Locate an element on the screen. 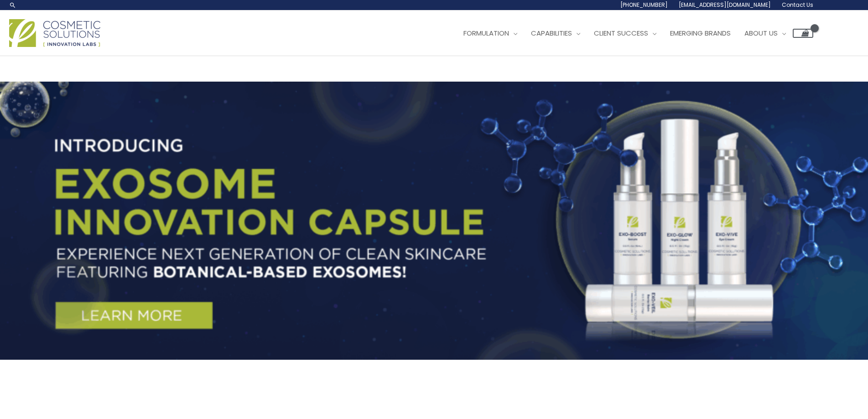 Image resolution: width=868 pixels, height=419 pixels. span: Contact Us is located at coordinates (797, 4).